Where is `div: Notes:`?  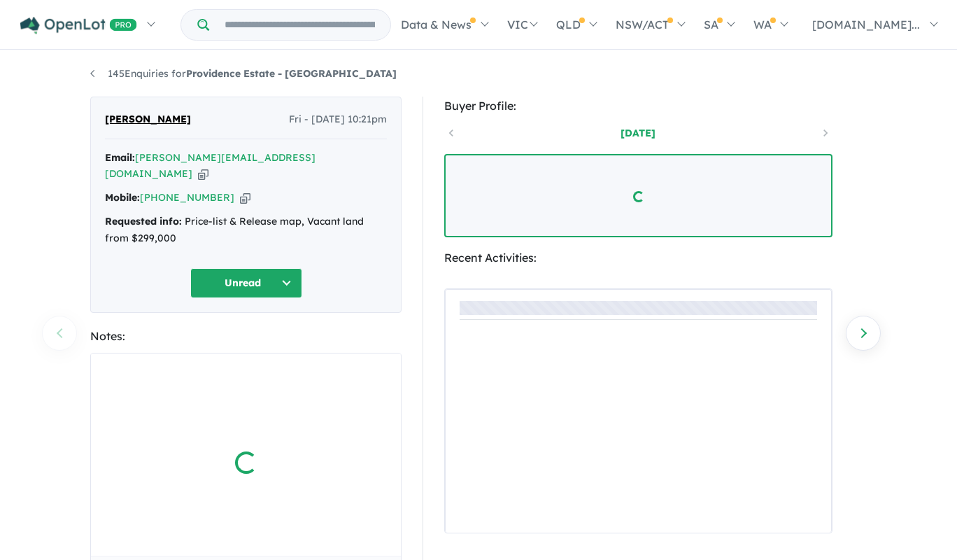 div: Notes: is located at coordinates (245, 336).